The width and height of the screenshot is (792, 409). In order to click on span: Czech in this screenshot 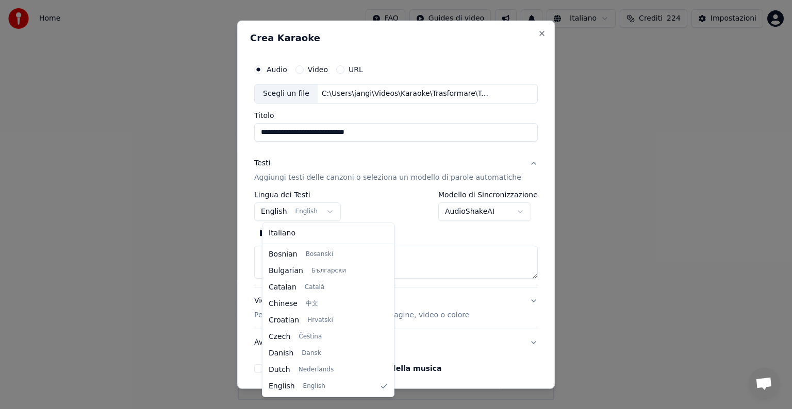, I will do `click(279, 337)`.